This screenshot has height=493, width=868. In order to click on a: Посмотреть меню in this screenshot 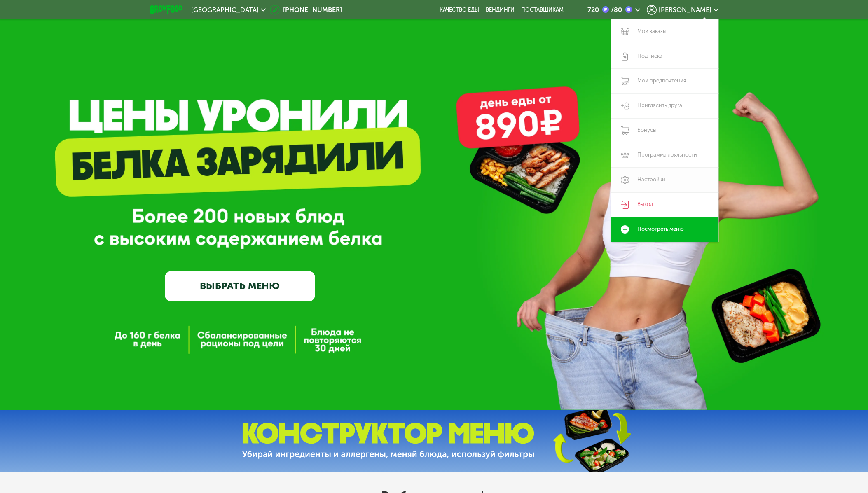, I will do `click(666, 229)`.